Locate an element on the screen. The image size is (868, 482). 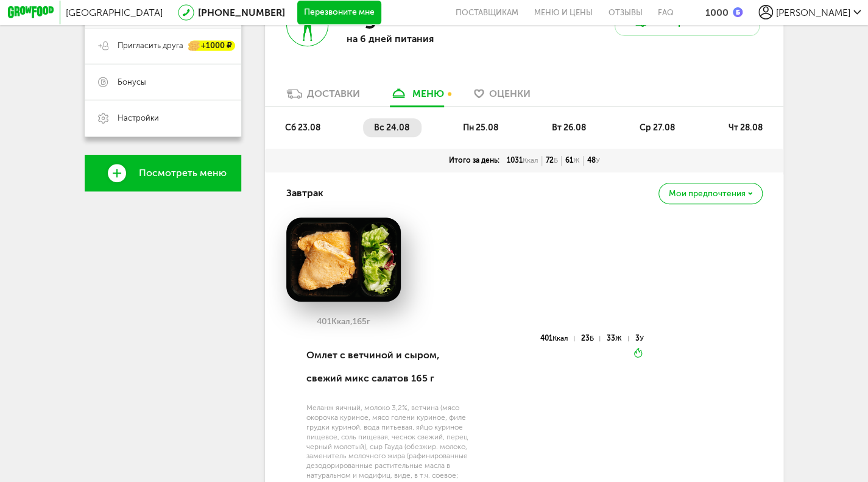
a: Бонусы is located at coordinates (163, 82).